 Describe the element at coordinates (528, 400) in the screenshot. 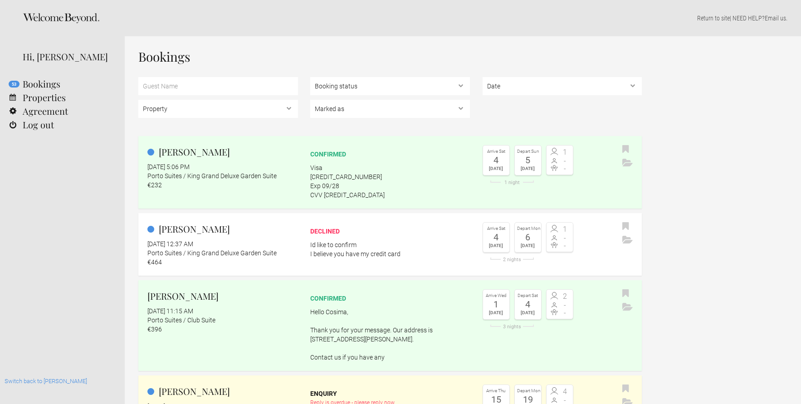

I see `div: 19` at that location.